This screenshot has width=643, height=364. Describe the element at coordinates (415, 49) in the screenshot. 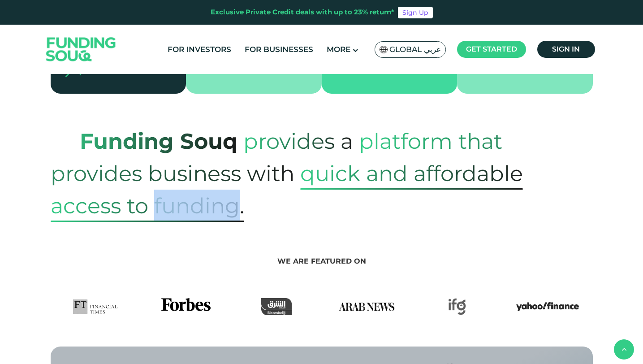

I see `span: Global عربي` at that location.